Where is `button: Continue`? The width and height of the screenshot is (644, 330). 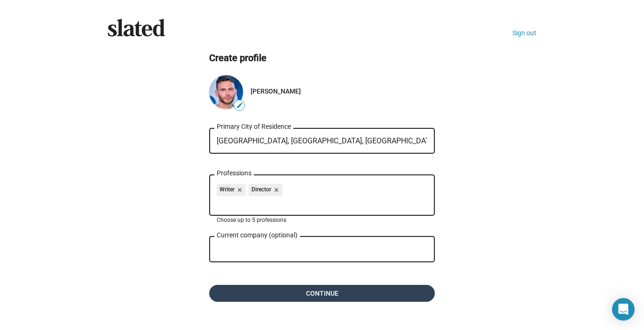
button: Continue is located at coordinates (322, 293).